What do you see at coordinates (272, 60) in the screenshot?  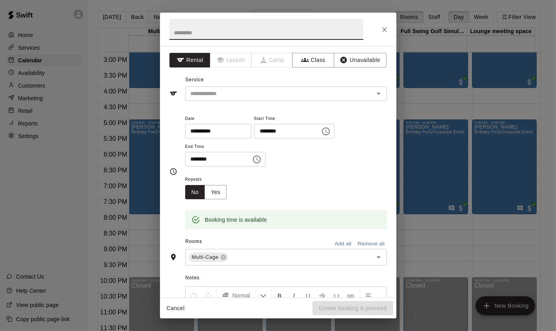 I see `span: Camps can only be created in the Services page` at bounding box center [272, 60].